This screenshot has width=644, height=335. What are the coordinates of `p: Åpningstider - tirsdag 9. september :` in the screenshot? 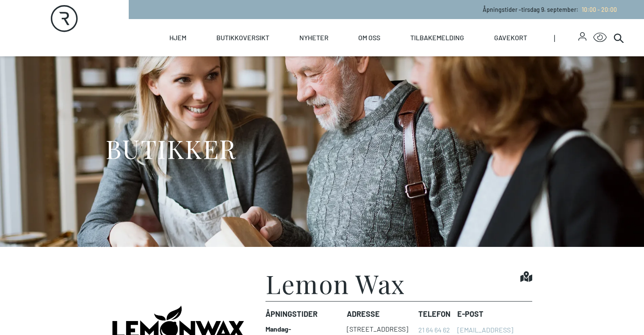 It's located at (550, 9).